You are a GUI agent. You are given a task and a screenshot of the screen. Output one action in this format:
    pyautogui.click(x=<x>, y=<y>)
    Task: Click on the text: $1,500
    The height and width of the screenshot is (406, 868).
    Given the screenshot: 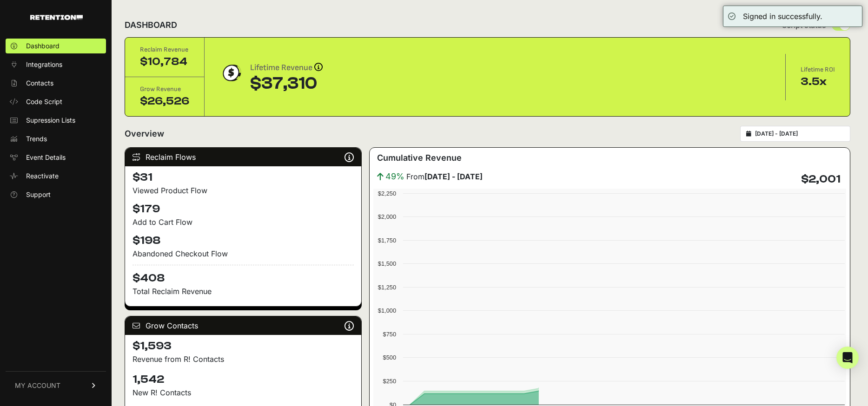 What is the action you would take?
    pyautogui.click(x=387, y=264)
    